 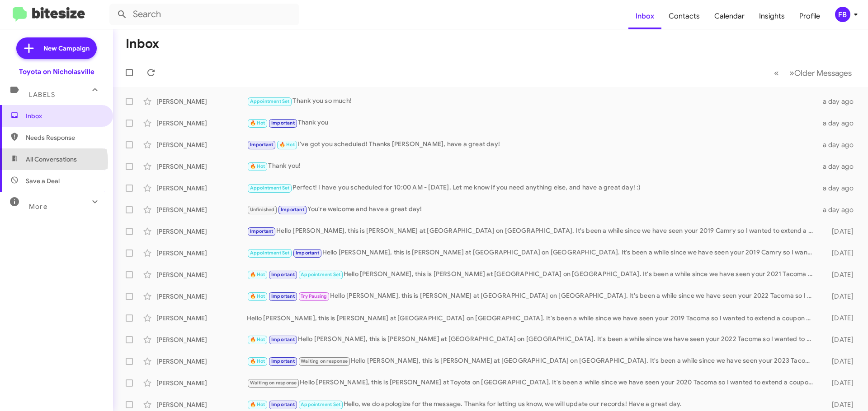 What do you see at coordinates (771, 16) in the screenshot?
I see `span: Insights` at bounding box center [771, 16].